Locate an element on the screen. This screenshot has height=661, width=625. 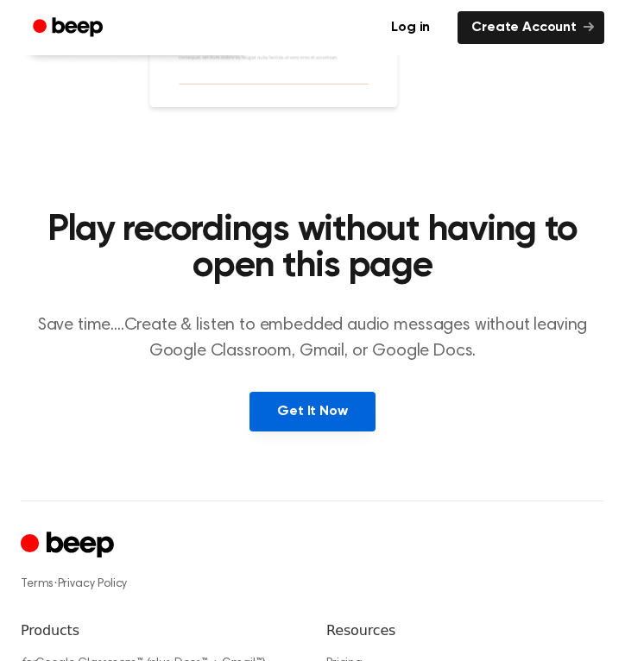
h6: Products is located at coordinates (160, 631).